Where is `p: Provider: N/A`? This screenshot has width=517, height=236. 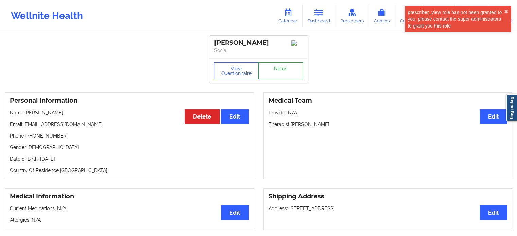 p: Provider: N/A is located at coordinates (388, 113).